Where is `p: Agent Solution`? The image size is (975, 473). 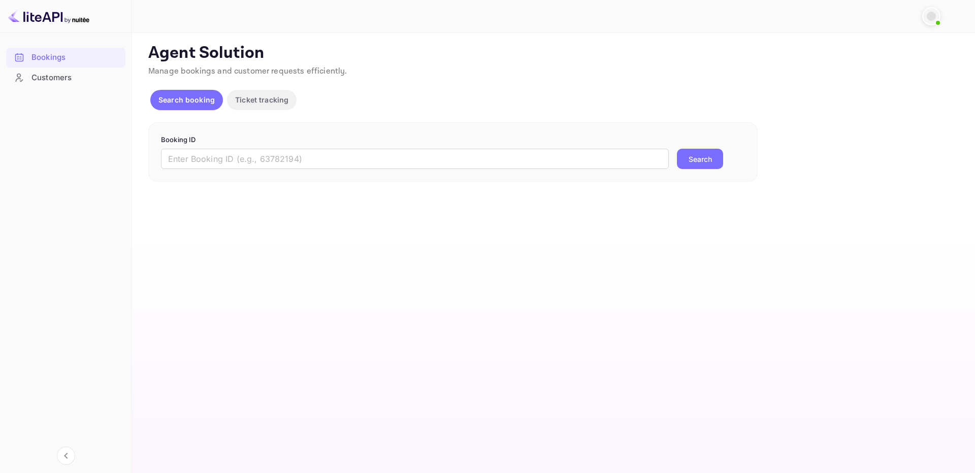
p: Agent Solution is located at coordinates (552, 53).